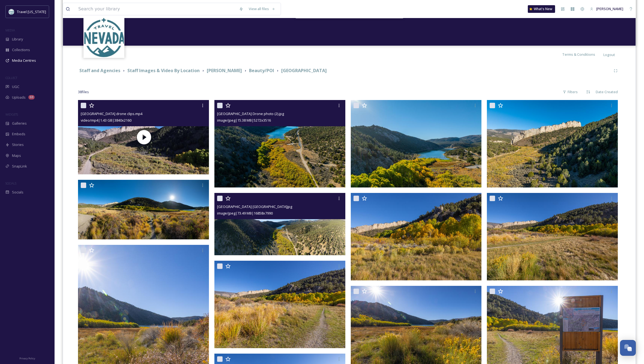 This screenshot has width=644, height=364. Describe the element at coordinates (607, 92) in the screenshot. I see `div: Date Created` at that location.